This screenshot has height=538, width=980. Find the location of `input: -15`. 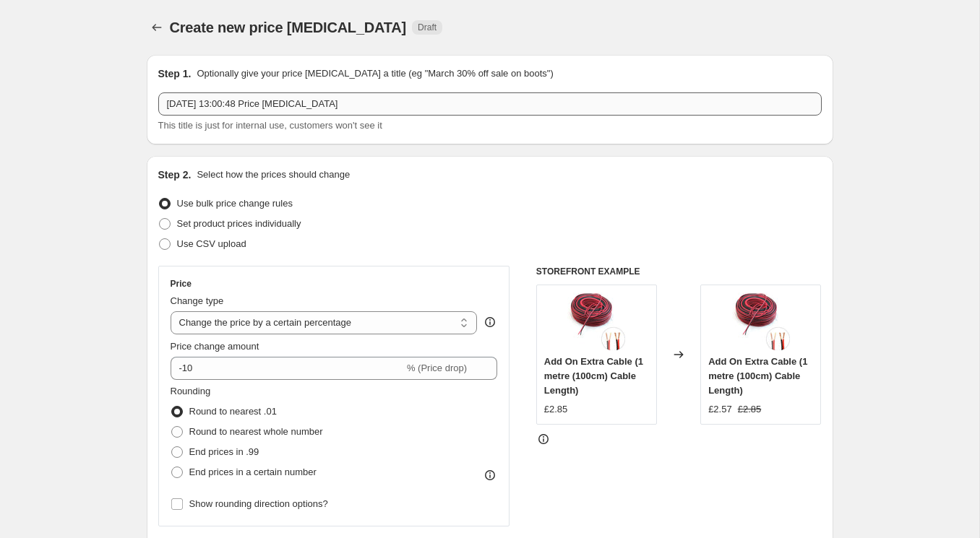

input: -15 is located at coordinates (287, 369).